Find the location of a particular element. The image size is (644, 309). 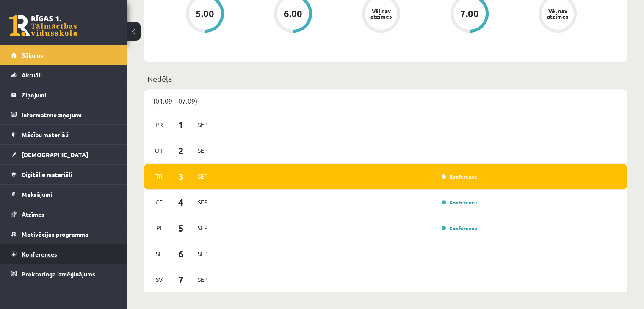

a: Ziņojumi is located at coordinates (63, 95).